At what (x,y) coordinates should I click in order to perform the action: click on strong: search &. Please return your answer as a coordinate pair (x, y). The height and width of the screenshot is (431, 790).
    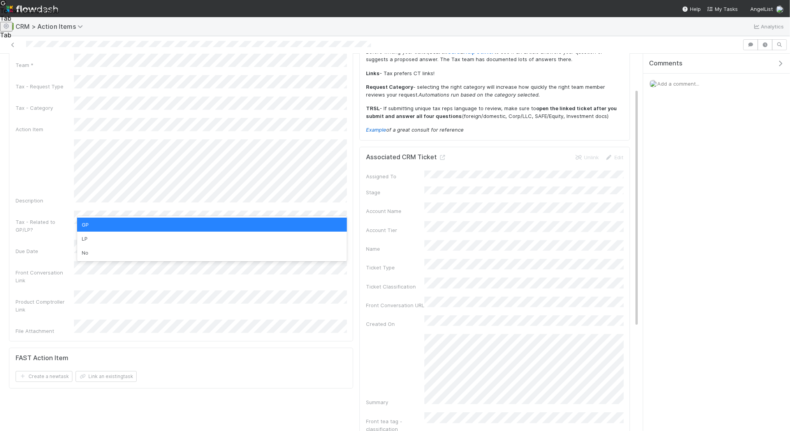
    Looking at the image, I should click on (462, 52).